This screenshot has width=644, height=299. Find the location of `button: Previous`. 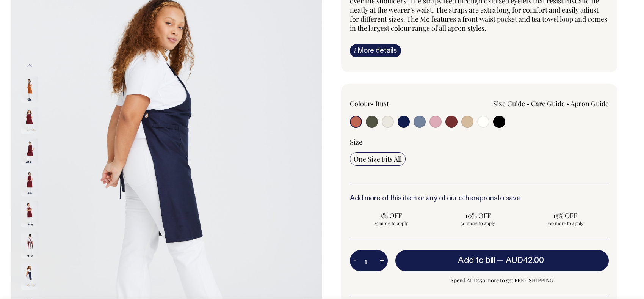

button: Previous is located at coordinates (30, 65).